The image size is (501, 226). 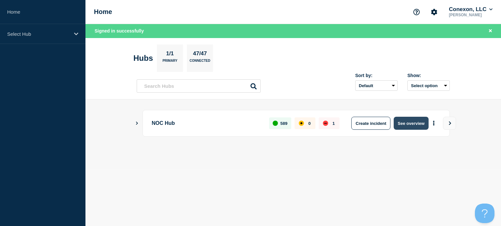 I want to click on p: NOC Hub, so click(x=206, y=123).